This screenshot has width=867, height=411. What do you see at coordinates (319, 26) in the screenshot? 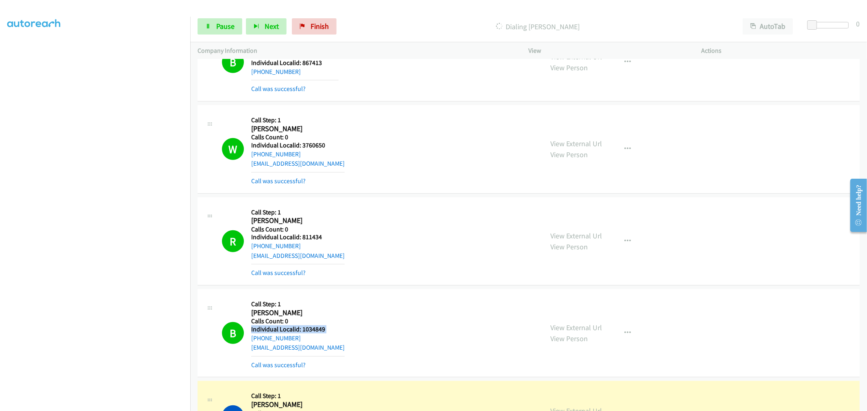
I see `span: Finish` at bounding box center [319, 26].